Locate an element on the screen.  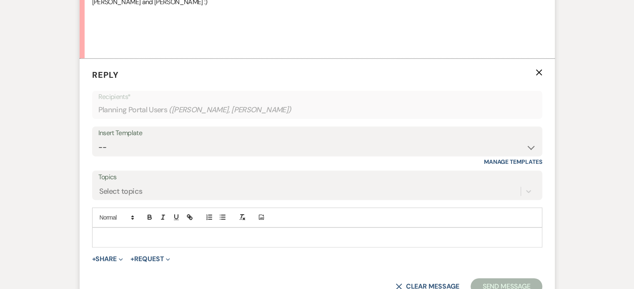
button: Share is located at coordinates (107, 259).